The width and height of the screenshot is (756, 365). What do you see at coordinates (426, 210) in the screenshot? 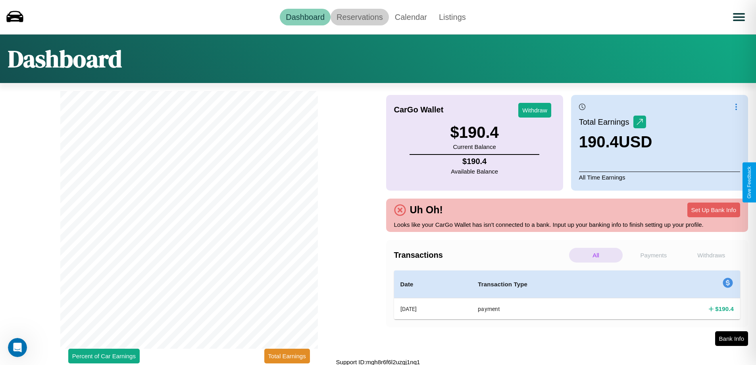
I see `h4: Uh Oh!` at bounding box center [426, 210].